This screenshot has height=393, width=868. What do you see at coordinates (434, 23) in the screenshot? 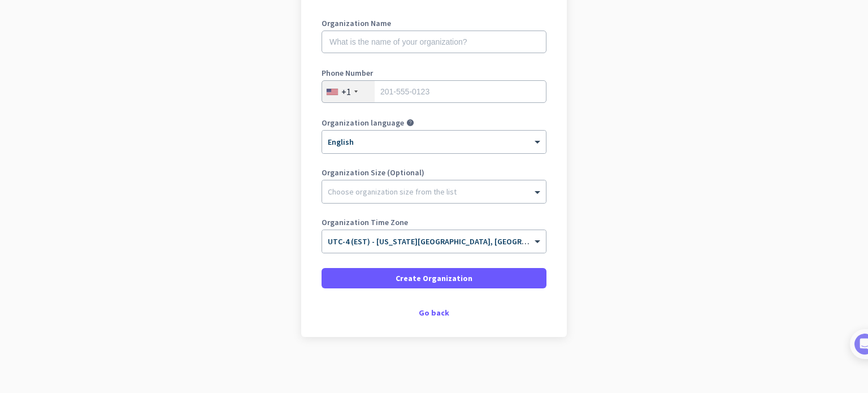
I see `label: Organization Name` at bounding box center [434, 23].